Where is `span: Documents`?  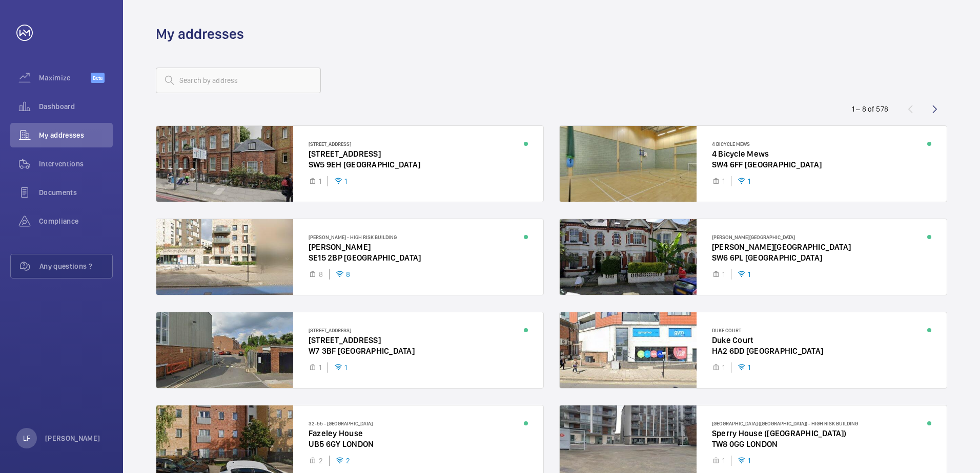 span: Documents is located at coordinates (76, 192).